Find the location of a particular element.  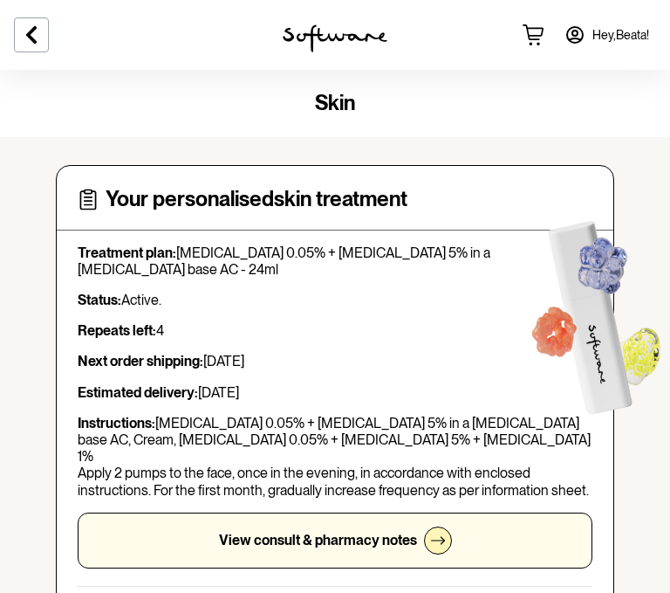

strong: Estimated delivery: is located at coordinates (138, 392).